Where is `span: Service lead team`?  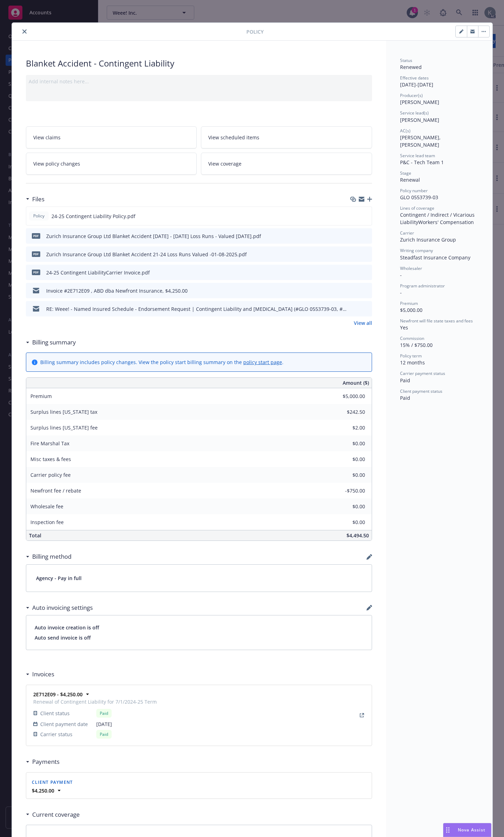 span: Service lead team is located at coordinates (417, 155).